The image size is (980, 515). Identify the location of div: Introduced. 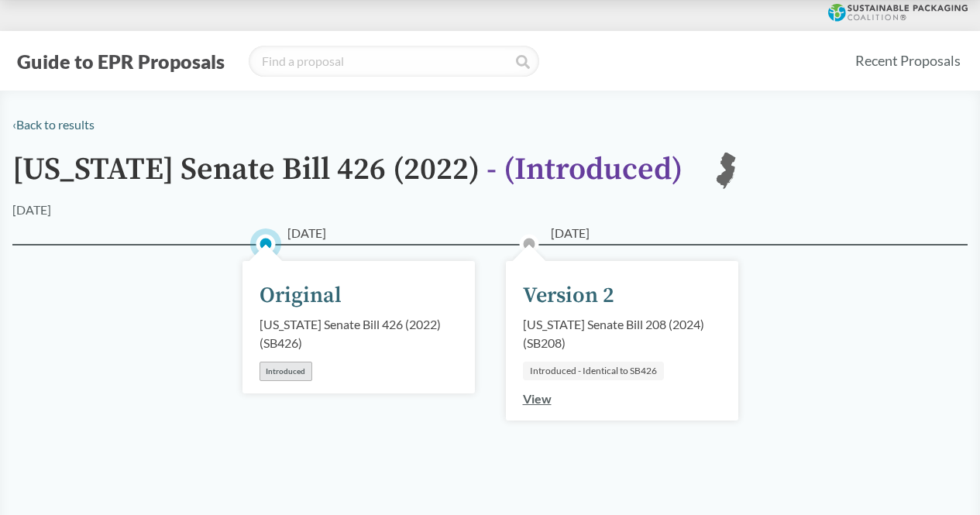
(286, 371).